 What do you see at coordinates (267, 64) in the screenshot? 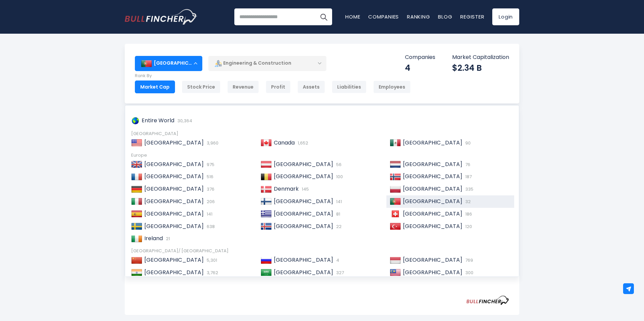
I see `div: Engineering & Construction` at bounding box center [267, 64].